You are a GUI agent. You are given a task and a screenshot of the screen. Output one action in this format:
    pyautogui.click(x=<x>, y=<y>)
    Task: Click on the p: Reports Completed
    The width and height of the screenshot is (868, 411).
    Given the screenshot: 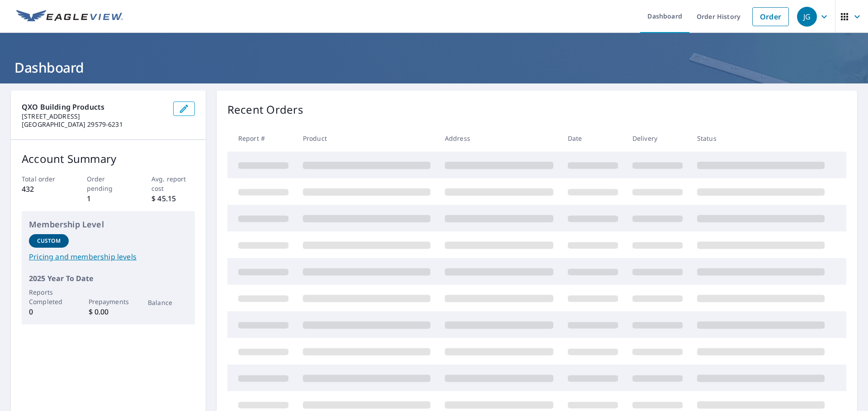 What is the action you would take?
    pyautogui.click(x=49, y=297)
    